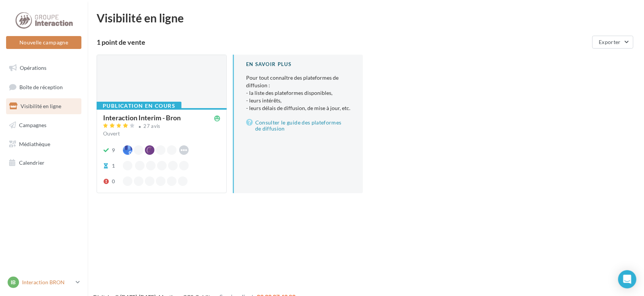 Image resolution: width=644 pixels, height=296 pixels. What do you see at coordinates (43, 163) in the screenshot?
I see `a: Calendrier` at bounding box center [43, 163].